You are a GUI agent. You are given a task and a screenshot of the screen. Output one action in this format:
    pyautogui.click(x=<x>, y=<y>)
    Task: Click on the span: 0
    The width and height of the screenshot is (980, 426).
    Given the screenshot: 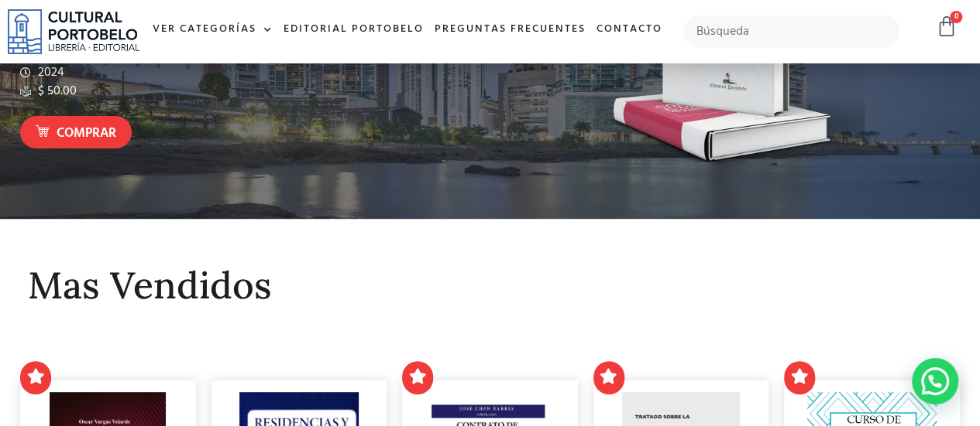 What is the action you would take?
    pyautogui.click(x=955, y=17)
    